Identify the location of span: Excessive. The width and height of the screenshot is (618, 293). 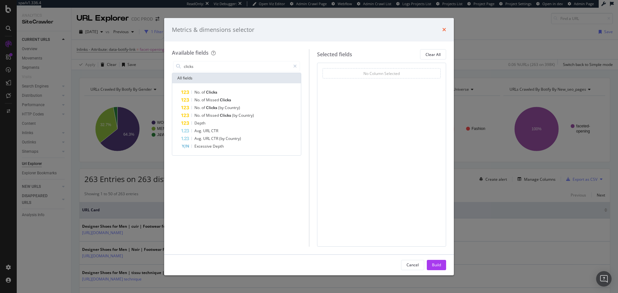
(204, 146).